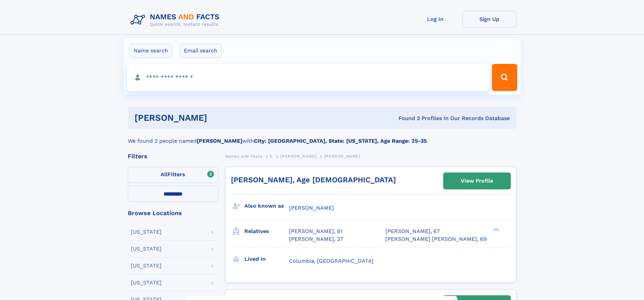  What do you see at coordinates (489, 19) in the screenshot?
I see `a: Sign Up` at bounding box center [489, 19].